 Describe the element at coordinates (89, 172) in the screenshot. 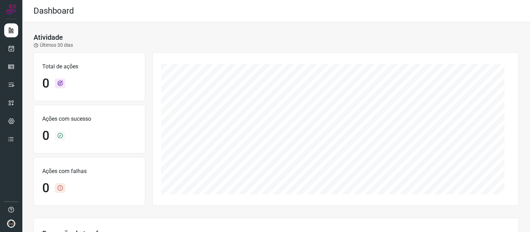

I see `p: Ações com falhas` at that location.